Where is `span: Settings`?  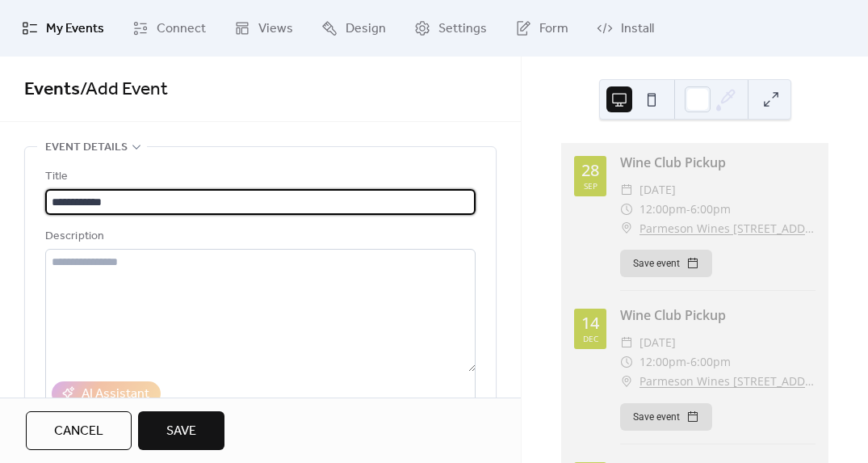 span: Settings is located at coordinates (463, 29).